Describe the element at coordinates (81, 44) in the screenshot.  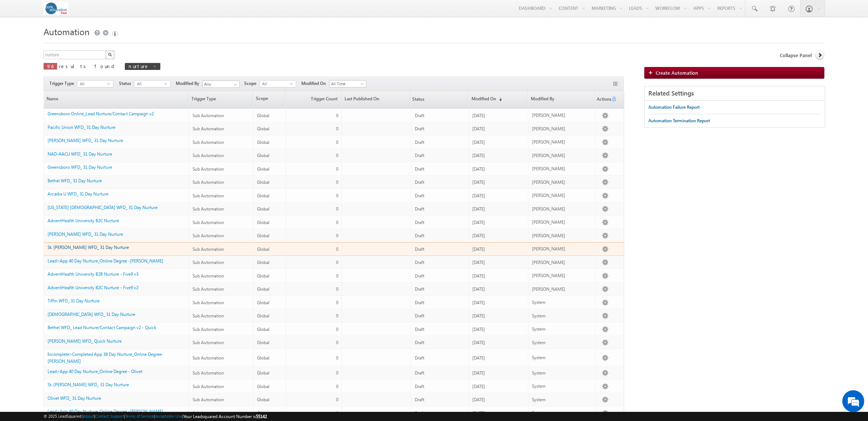
I see `div: Chat with us now` at that location.